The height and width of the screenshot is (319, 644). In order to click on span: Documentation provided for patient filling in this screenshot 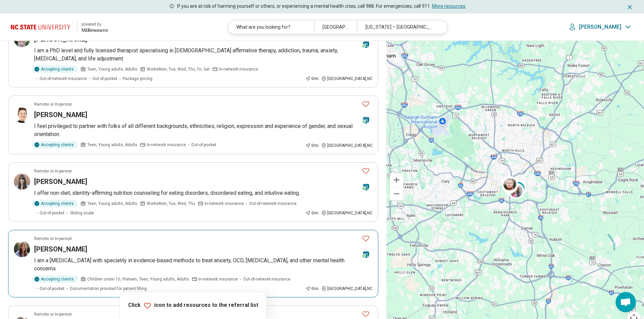, I will do `click(108, 289)`.